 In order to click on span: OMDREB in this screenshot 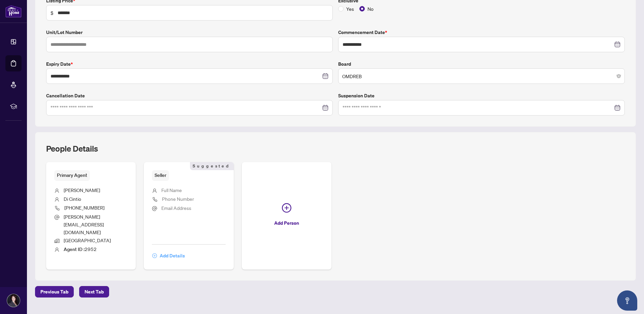, I will do `click(481, 76)`.